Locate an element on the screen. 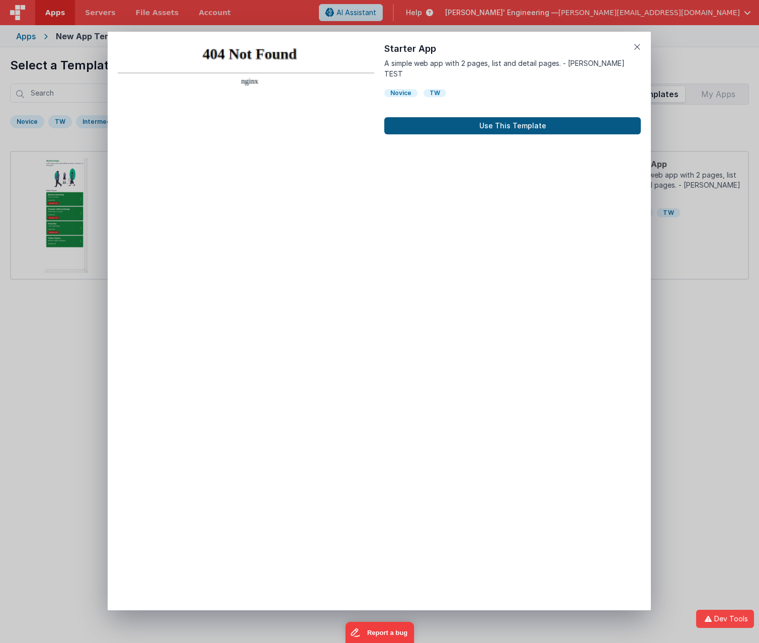  button: Dev Tools is located at coordinates (725, 619).